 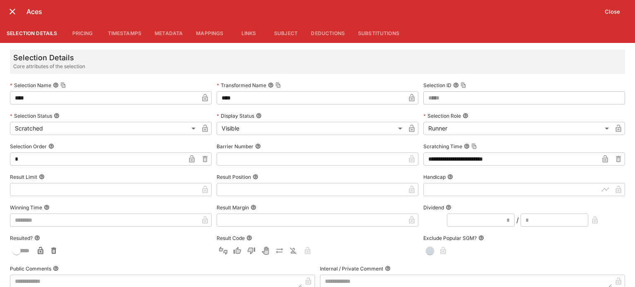 What do you see at coordinates (24, 177) in the screenshot?
I see `p: Result Limit` at bounding box center [24, 177].